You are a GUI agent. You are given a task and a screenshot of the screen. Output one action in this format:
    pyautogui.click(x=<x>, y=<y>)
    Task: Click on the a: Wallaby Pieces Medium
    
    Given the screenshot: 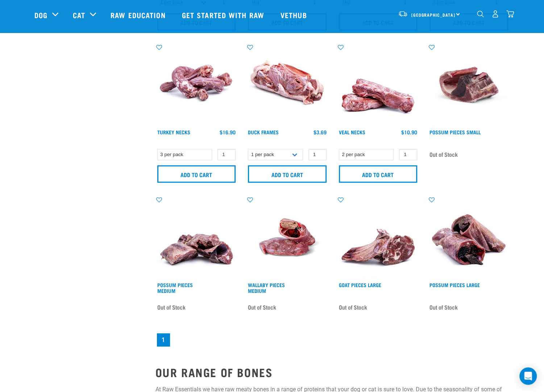 What is the action you would take?
    pyautogui.click(x=267, y=287)
    